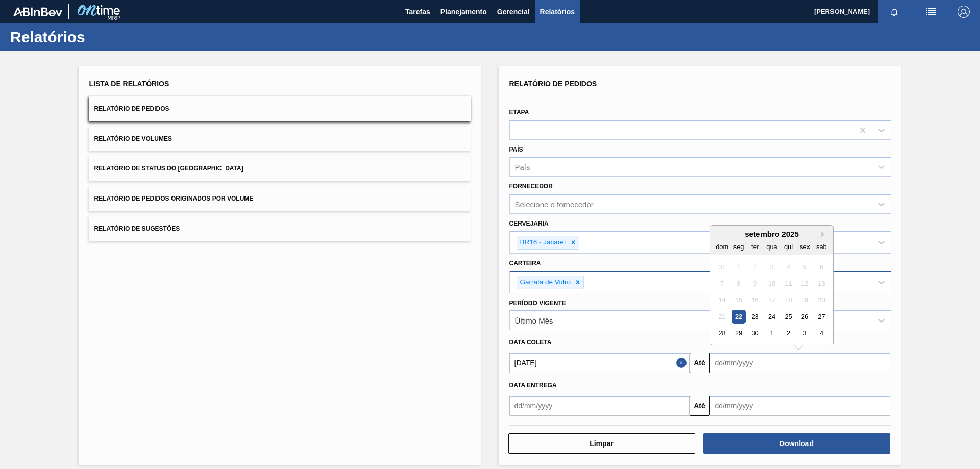  What do you see at coordinates (820, 246) in the screenshot?
I see `div: sab` at bounding box center [820, 246].